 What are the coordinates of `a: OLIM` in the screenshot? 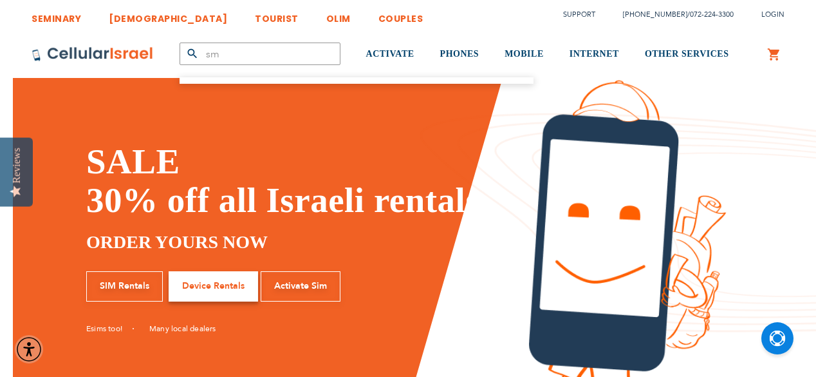 It's located at (339, 15).